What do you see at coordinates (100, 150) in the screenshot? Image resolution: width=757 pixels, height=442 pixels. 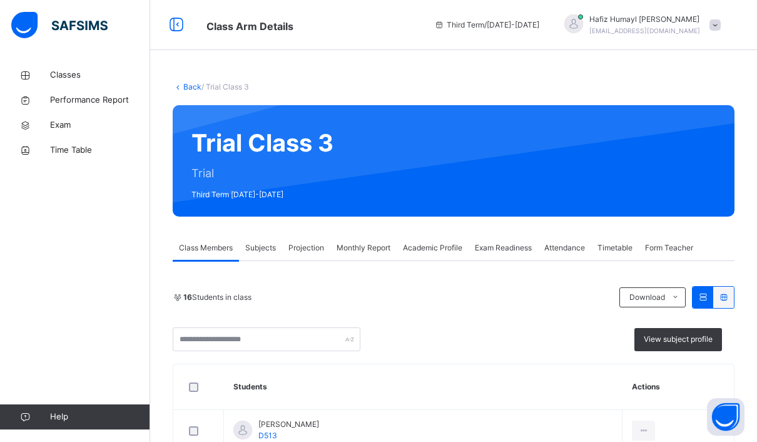 I see `span: Time Table` at bounding box center [100, 150].